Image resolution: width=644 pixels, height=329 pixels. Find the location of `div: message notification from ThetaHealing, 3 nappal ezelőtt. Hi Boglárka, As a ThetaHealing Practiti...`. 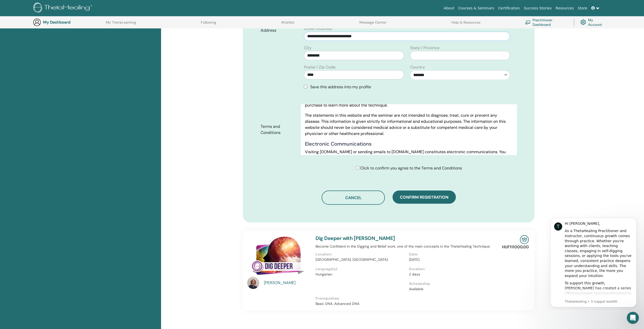

div: message notification from ThetaHealing, 3 nappal ezelőtt. Hi Boglárka, As a ThetaHealing Practiti... is located at coordinates (51, 49).